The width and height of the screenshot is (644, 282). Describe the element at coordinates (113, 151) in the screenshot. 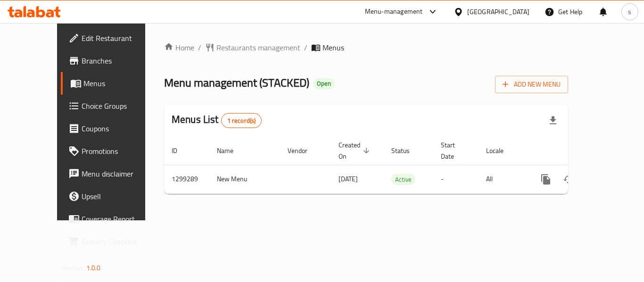

I see `a: Promotions` at that location.